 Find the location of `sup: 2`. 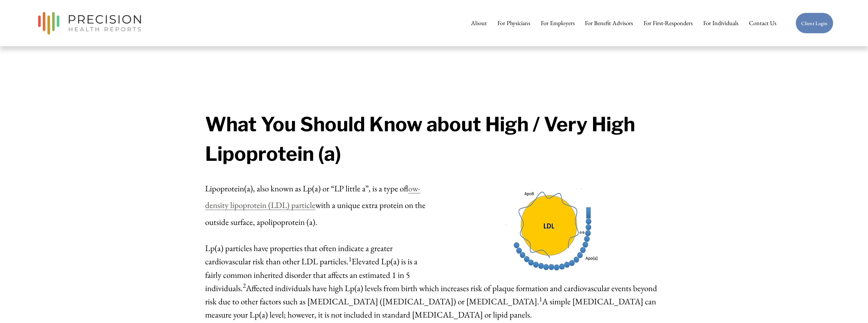

sup: 2 is located at coordinates (244, 286).